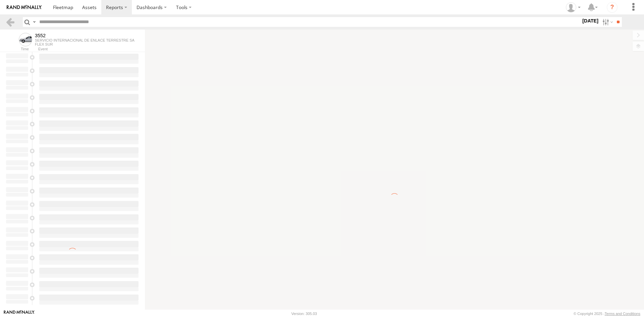 The image size is (644, 317). I want to click on a: Terms and Conditions, so click(622, 314).